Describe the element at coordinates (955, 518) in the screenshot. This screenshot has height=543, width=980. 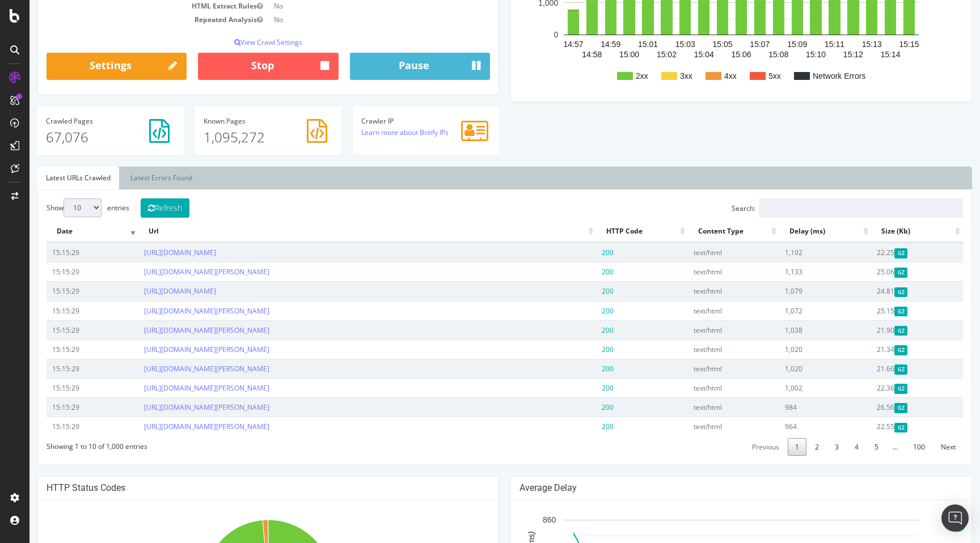
I see `div: Open Intercom Messenger` at that location.